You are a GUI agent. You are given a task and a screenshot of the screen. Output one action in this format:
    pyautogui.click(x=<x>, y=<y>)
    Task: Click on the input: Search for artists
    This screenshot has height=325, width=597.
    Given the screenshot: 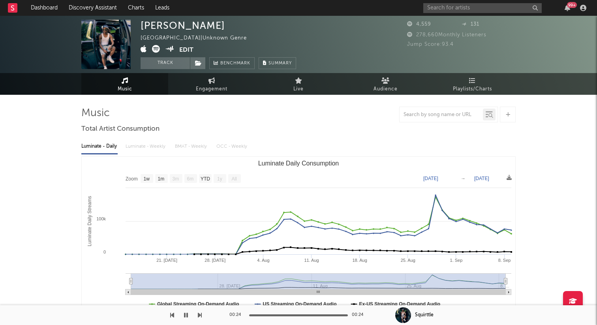 What is the action you would take?
    pyautogui.click(x=483, y=8)
    